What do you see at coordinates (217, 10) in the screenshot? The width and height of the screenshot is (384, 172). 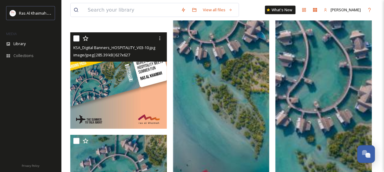 I see `a: View all files` at bounding box center [217, 10].